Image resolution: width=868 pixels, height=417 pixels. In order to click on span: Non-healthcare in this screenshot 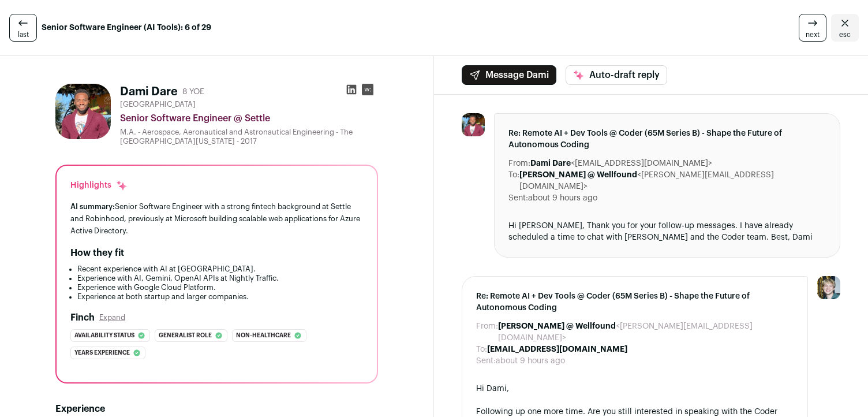, I will do `click(263, 335)`.